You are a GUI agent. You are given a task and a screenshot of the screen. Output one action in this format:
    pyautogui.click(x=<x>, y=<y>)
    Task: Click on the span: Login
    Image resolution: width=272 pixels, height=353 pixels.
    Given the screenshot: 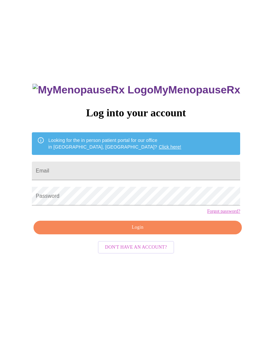 What is the action you would take?
    pyautogui.click(x=138, y=227)
    